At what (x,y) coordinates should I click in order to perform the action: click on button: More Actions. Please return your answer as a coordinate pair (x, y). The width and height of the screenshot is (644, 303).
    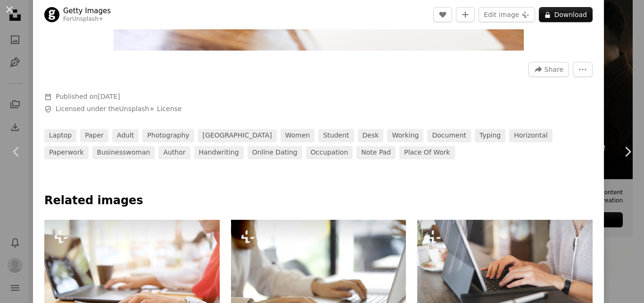
    Looking at the image, I should click on (583, 69).